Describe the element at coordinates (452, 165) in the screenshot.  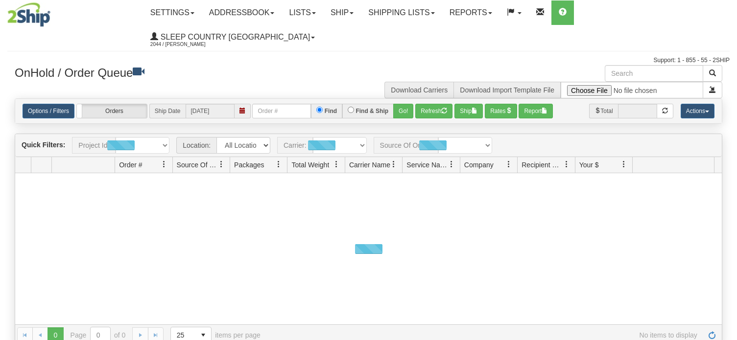
I see `a: Service Name filter column settings` at that location.